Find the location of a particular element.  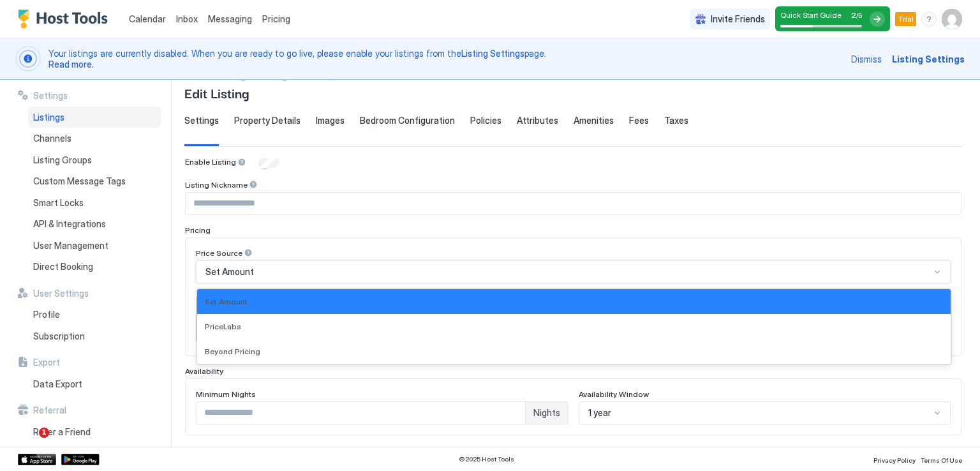

span: Listing Nickname is located at coordinates (217, 184).